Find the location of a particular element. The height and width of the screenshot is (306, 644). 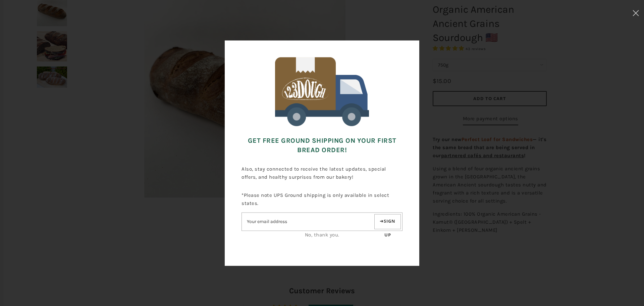

a: No, thank you. is located at coordinates (322, 235).